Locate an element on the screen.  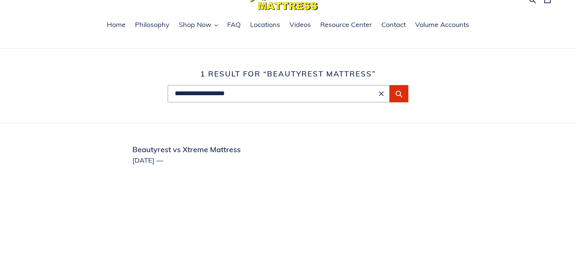
a: Resource Center is located at coordinates (346, 25).